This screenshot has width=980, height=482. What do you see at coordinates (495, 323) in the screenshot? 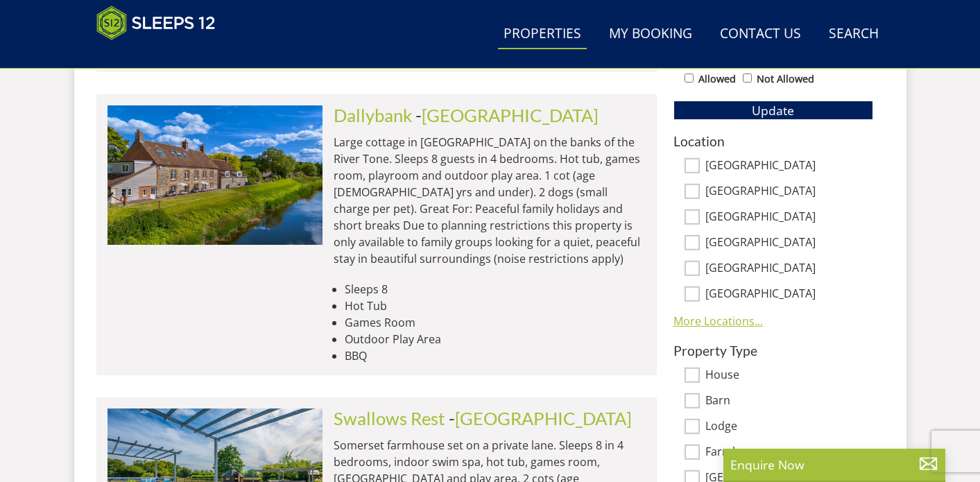
I see `li: Games Room` at bounding box center [495, 323].